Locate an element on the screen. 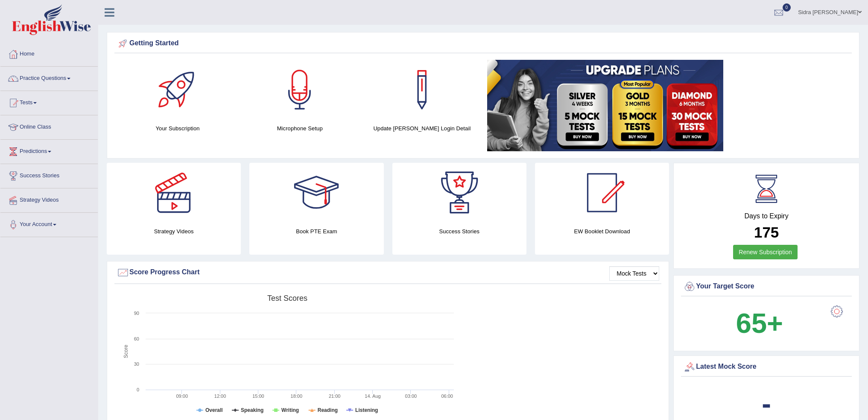 The image size is (868, 420). text: 12:00 is located at coordinates (220, 396).